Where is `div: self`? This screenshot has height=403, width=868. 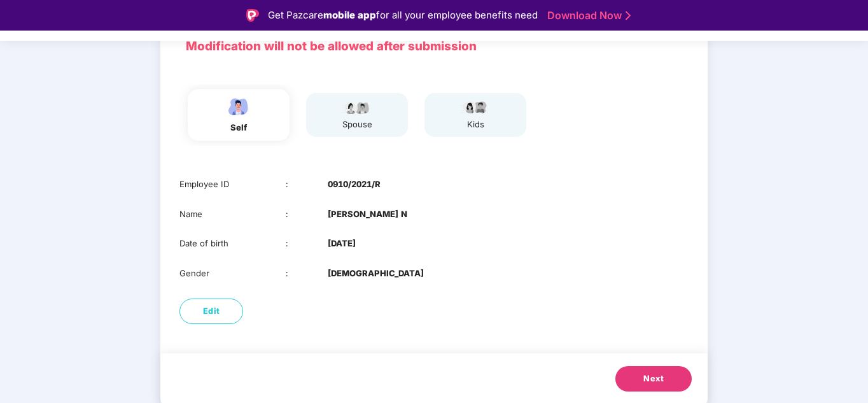
div: self is located at coordinates (239, 128).